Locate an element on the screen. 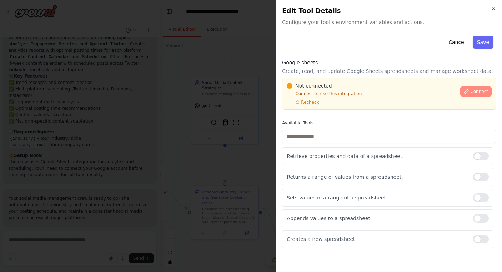 Image resolution: width=502 pixels, height=272 pixels. p: Returns a range of values from a spreadsheet. is located at coordinates (377, 177).